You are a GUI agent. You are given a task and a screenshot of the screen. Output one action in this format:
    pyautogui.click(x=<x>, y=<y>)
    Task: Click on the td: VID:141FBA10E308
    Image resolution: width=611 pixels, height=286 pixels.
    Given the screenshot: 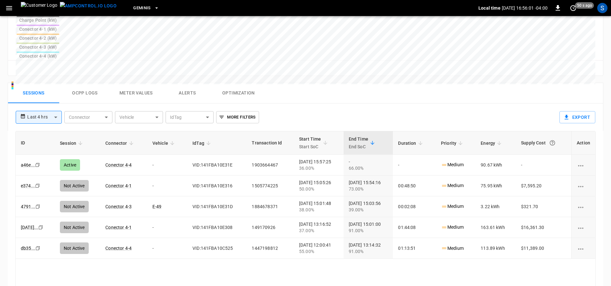 What is the action you would take?
    pyautogui.click(x=217, y=227)
    